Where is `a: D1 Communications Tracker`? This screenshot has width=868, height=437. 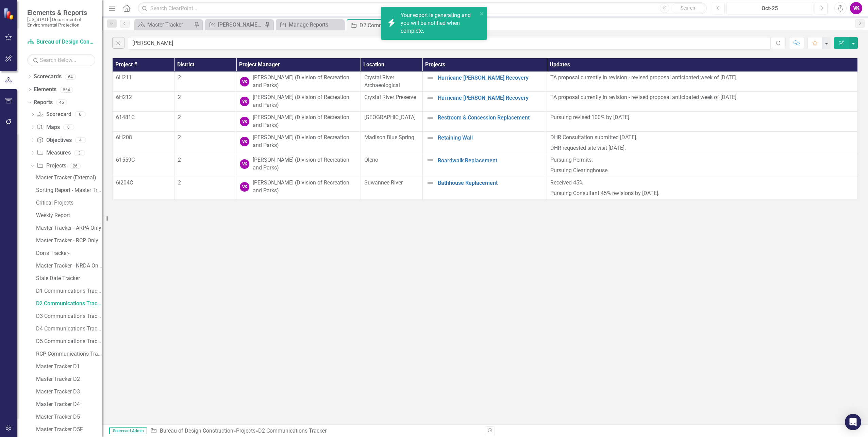 a: D1 Communications Tracker is located at coordinates (68, 291).